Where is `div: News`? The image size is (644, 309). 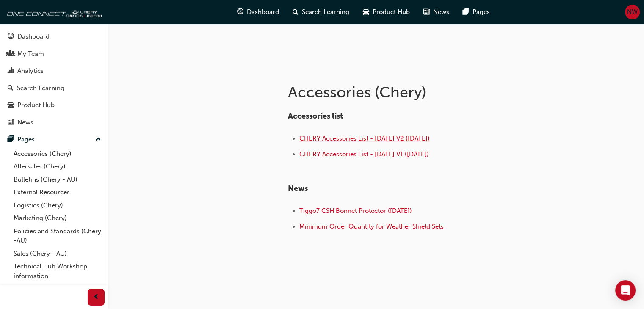 div: News is located at coordinates (25, 122).